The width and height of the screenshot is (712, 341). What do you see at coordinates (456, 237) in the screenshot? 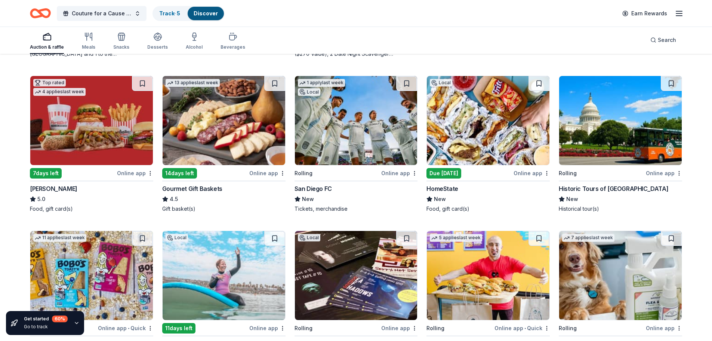
I see `div: 5 applies last week` at bounding box center [456, 237].